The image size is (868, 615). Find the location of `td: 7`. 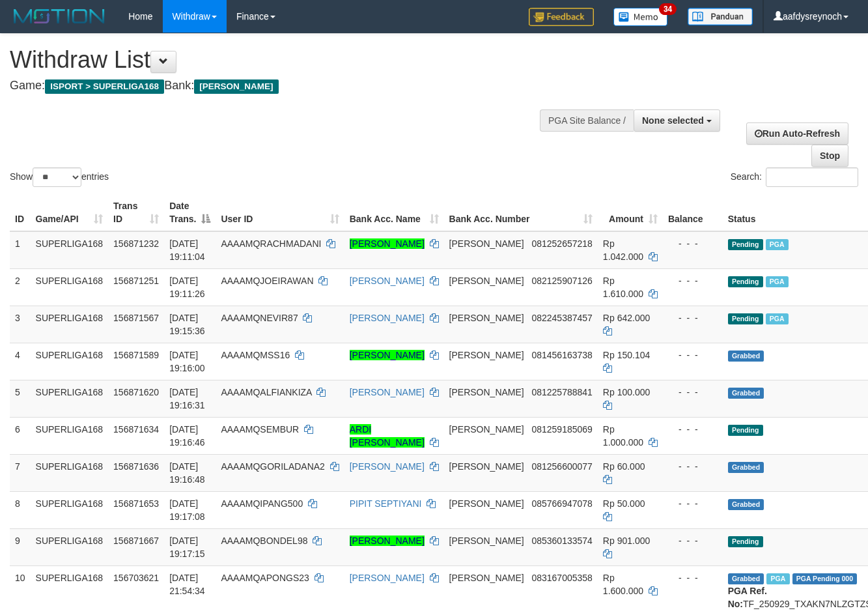

td: 7 is located at coordinates (20, 472).